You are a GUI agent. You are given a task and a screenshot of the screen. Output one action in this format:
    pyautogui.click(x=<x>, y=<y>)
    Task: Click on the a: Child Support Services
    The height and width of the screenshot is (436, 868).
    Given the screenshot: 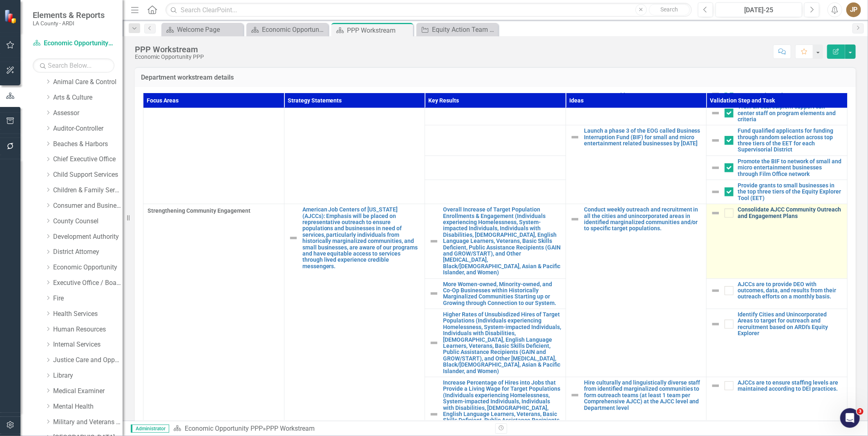 What is the action you would take?
    pyautogui.click(x=88, y=174)
    